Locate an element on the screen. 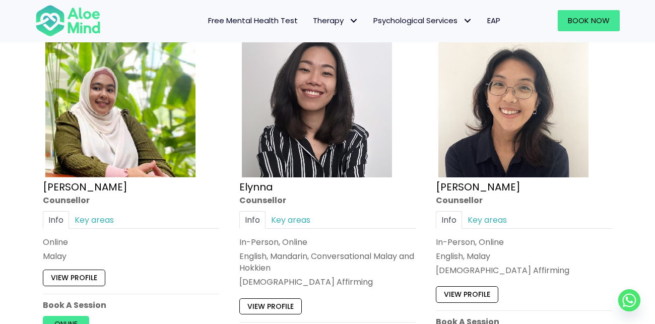 The image size is (655, 324). a: EAP is located at coordinates (494, 21).